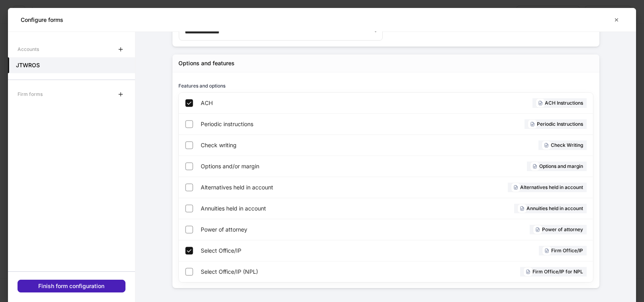  What do you see at coordinates (560, 124) in the screenshot?
I see `h6: Periodic Instructions` at bounding box center [560, 124].